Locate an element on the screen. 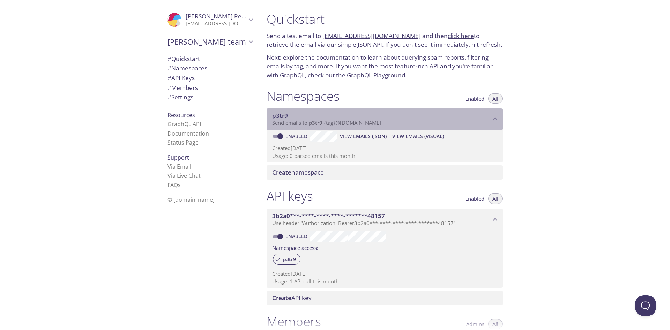 The height and width of the screenshot is (330, 670). span: Support is located at coordinates (178, 158).